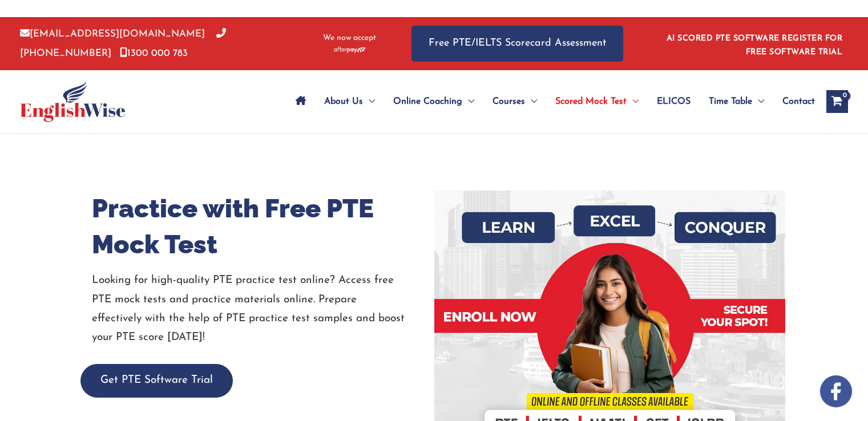 The width and height of the screenshot is (868, 421). I want to click on a: 1300 000 783, so click(154, 53).